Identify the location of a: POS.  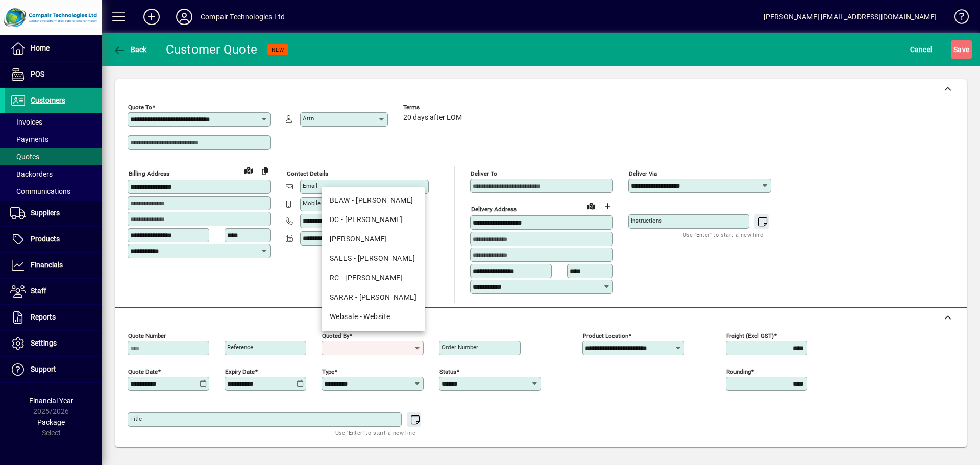
(54, 74).